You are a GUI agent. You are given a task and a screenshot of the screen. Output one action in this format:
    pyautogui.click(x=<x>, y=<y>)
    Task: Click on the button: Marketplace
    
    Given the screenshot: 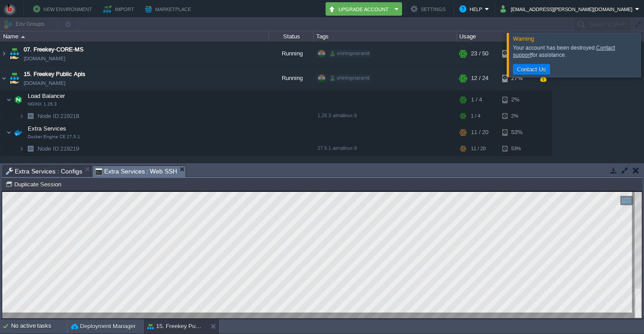 What is the action you would take?
    pyautogui.click(x=169, y=9)
    